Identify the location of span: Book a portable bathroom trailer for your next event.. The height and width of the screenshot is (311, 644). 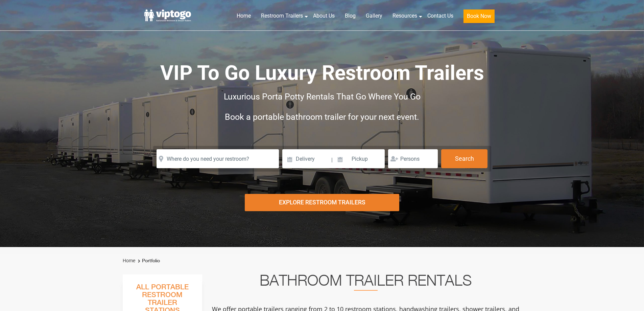
(322, 117).